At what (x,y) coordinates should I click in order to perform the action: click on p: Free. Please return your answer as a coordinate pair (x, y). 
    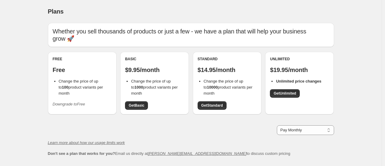
    Looking at the image, I should click on (82, 70).